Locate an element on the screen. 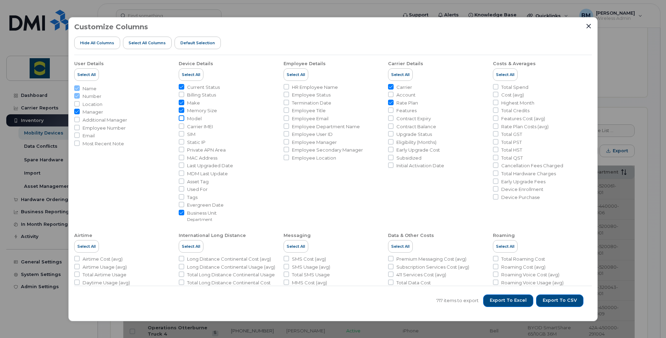  span: Account is located at coordinates (405, 95).